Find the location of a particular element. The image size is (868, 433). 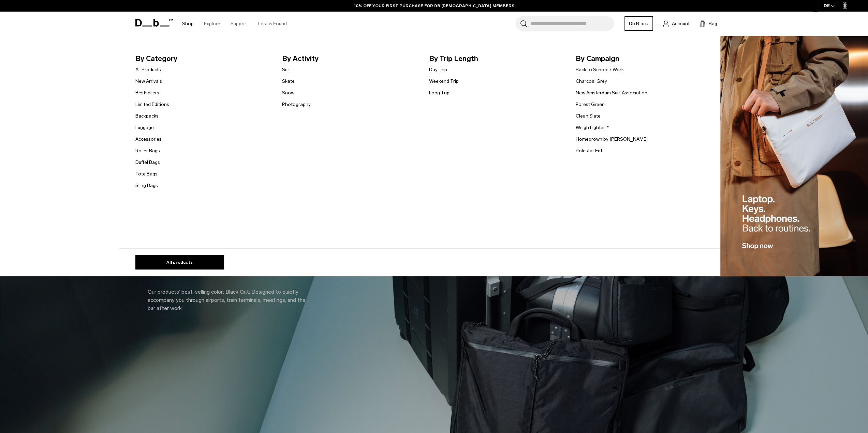

a: Db Black is located at coordinates (639, 24).